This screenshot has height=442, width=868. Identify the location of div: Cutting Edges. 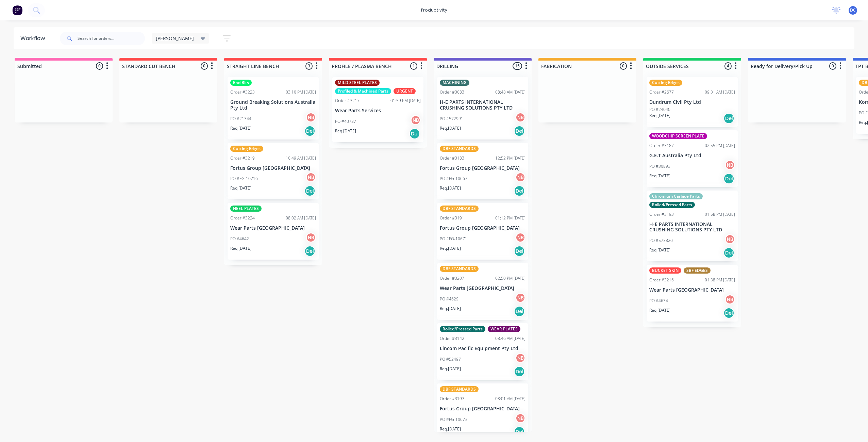
(246, 149).